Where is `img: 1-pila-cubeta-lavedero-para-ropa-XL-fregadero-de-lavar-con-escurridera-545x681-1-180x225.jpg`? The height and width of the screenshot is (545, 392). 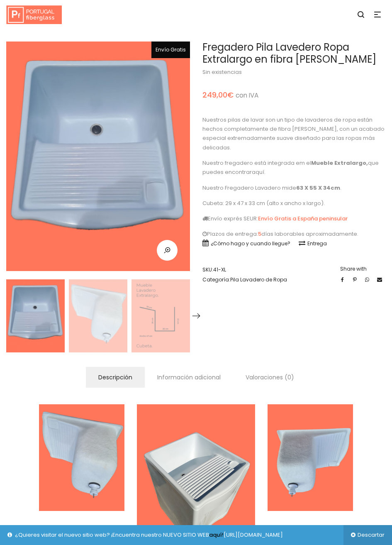 img: 1-pila-cubeta-lavedero-para-ropa-XL-fregadero-de-lavar-con-escurridera-545x681-1-180x225.jpg is located at coordinates (98, 316).